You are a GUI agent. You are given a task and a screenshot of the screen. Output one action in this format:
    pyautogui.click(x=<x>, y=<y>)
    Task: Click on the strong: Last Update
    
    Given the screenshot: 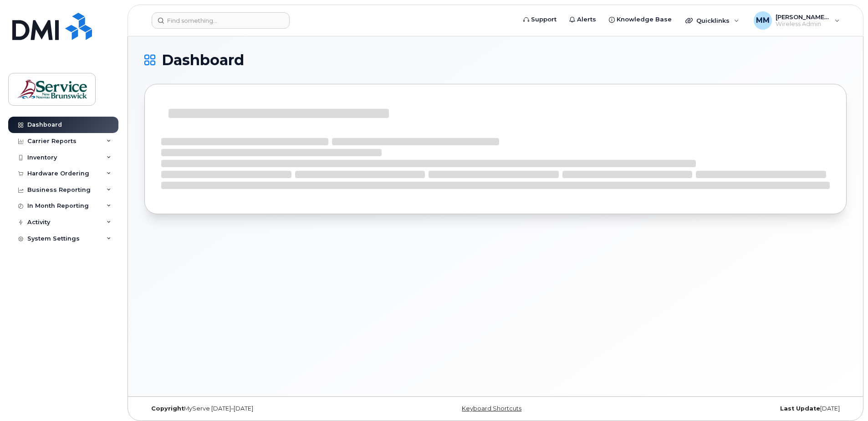 What is the action you would take?
    pyautogui.click(x=801, y=409)
    